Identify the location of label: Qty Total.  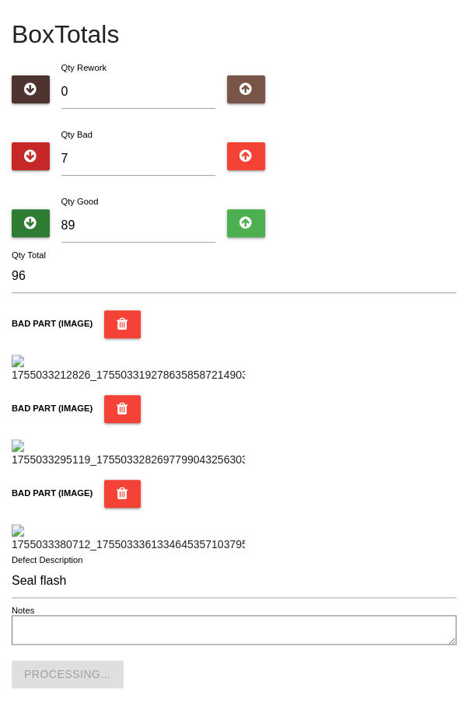
(29, 255).